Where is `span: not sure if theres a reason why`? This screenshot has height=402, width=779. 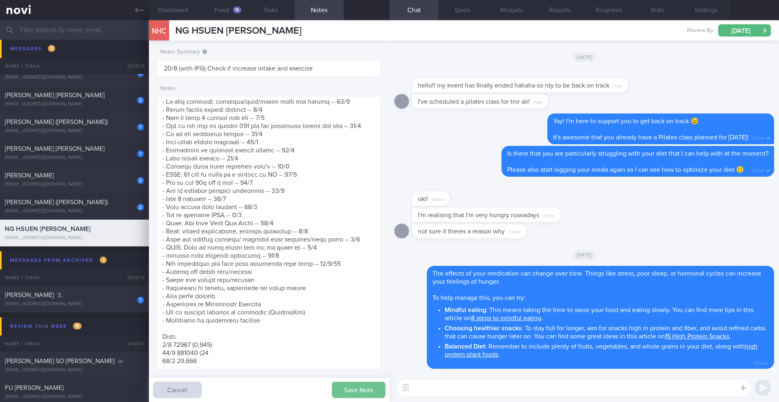
span: not sure if theres a reason why is located at coordinates (461, 232).